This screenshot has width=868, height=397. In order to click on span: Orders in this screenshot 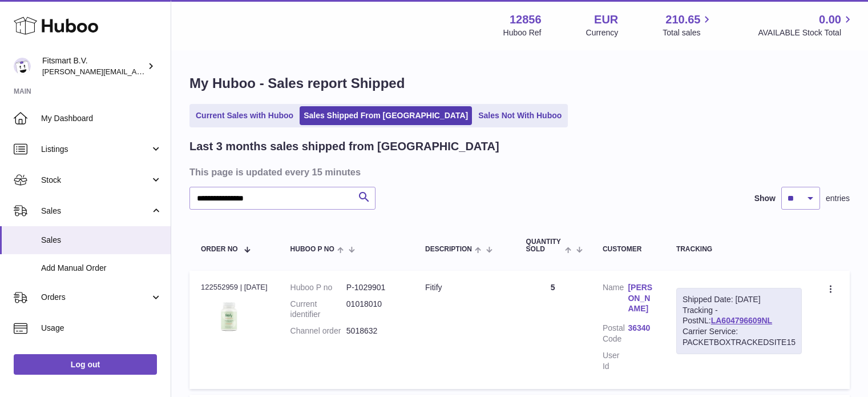, I will do `click(96, 297)`.